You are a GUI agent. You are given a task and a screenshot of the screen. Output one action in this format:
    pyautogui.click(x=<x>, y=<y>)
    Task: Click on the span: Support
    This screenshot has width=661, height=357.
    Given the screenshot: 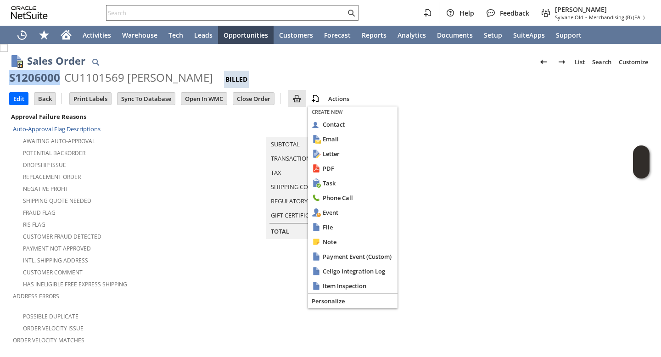 What is the action you would take?
    pyautogui.click(x=569, y=35)
    